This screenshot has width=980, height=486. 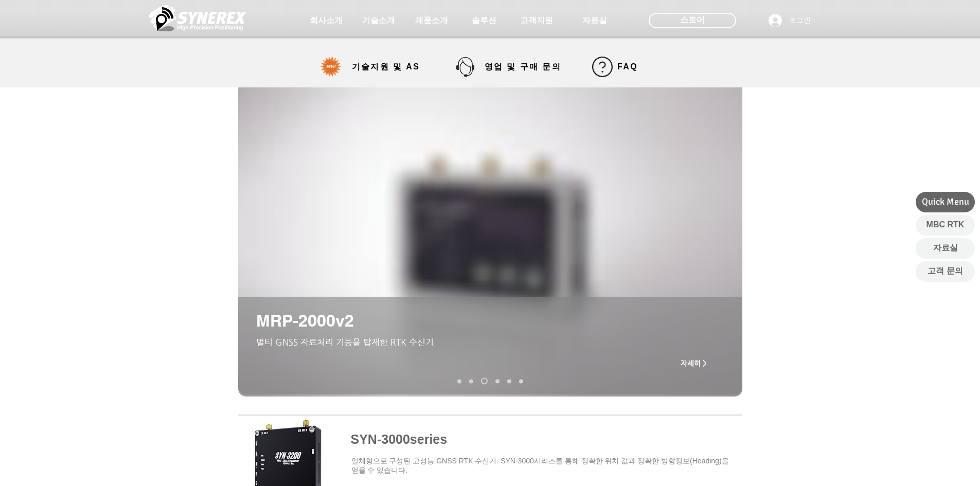 What do you see at coordinates (945, 202) in the screenshot?
I see `span: Quick Menu` at bounding box center [945, 202].